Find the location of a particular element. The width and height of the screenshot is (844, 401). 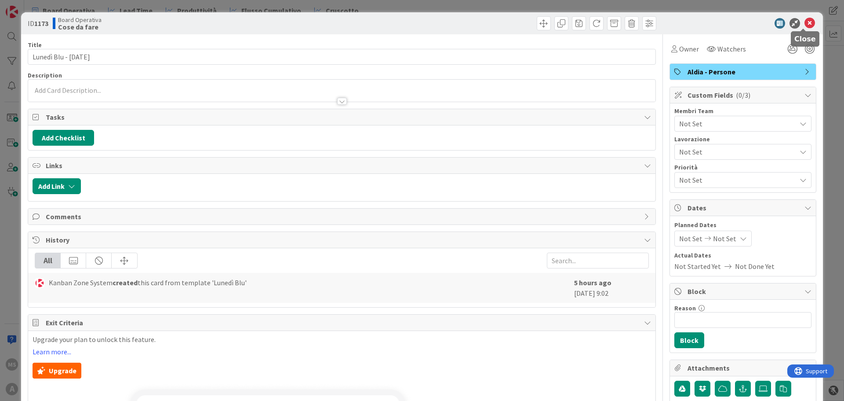

span: Watchers is located at coordinates (732, 49).